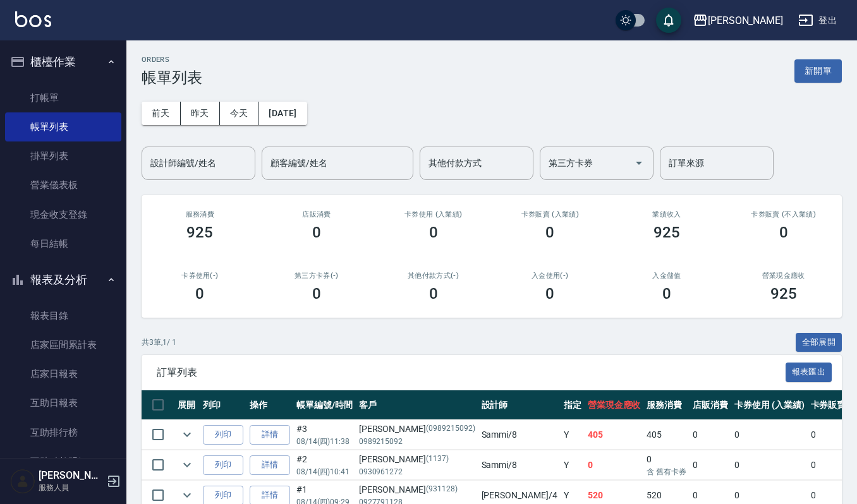 Image resolution: width=857 pixels, height=504 pixels. Describe the element at coordinates (667, 276) in the screenshot. I see `h2: 入金儲值` at that location.